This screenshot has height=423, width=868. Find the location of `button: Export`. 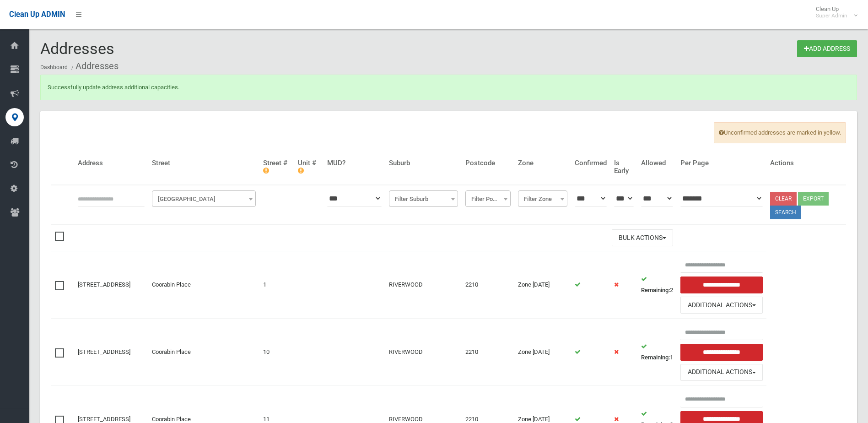

button: Export is located at coordinates (813, 199).